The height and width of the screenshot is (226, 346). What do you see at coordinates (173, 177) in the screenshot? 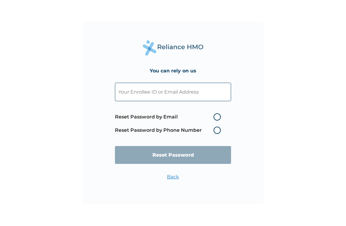
I see `a: Back` at bounding box center [173, 177].